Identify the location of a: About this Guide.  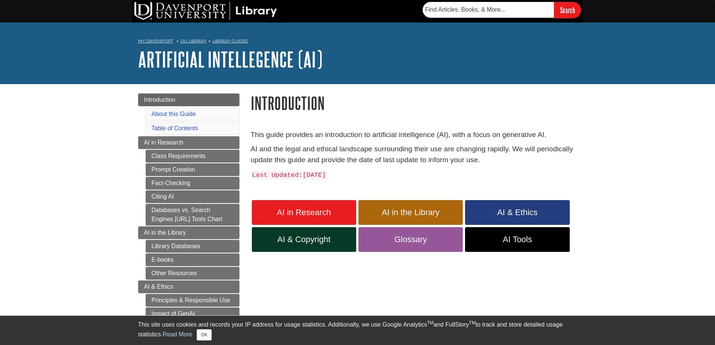
(174, 114).